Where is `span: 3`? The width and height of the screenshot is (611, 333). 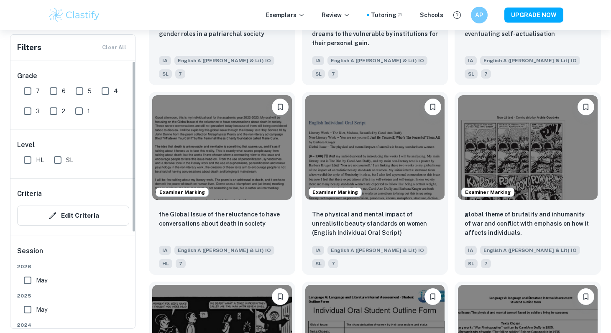 span: 3 is located at coordinates (38, 111).